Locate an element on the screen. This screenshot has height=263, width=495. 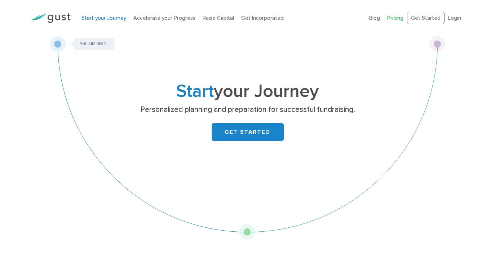
h1: your Journey is located at coordinates (248, 92).